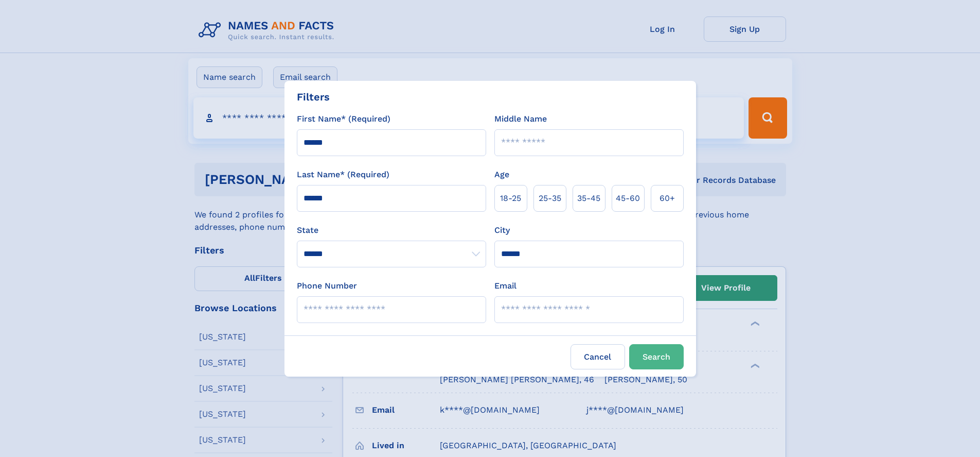 Image resolution: width=980 pixels, height=457 pixels. I want to click on span: 45‑60, so click(628, 198).